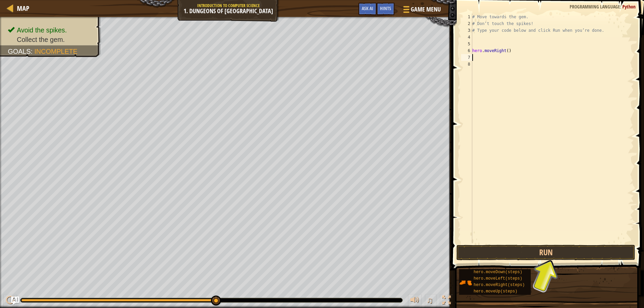 Image resolution: width=644 pixels, height=308 pixels. What do you see at coordinates (42, 30) in the screenshot?
I see `span: Avoid the spikes.` at bounding box center [42, 30].